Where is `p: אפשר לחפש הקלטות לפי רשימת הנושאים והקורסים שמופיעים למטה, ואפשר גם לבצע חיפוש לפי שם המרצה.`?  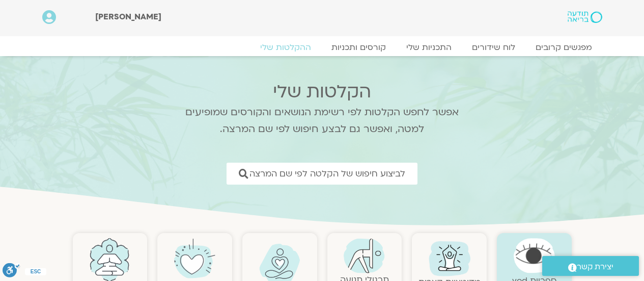 p: אפשר לחפש הקלטות לפי רשימת הנושאים והקורסים שמופיעים למטה, ואפשר גם לבצע חיפוש לפי שם המרצה. is located at coordinates (322, 121).